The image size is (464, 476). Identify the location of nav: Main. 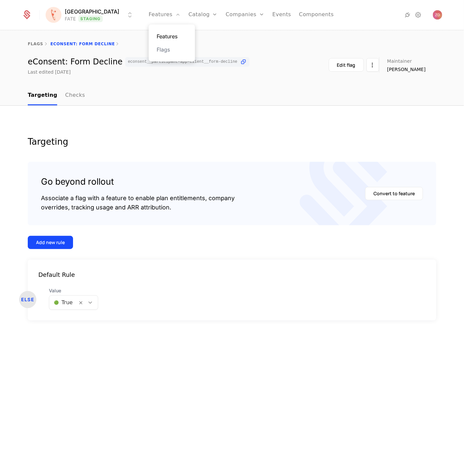
(232, 95).